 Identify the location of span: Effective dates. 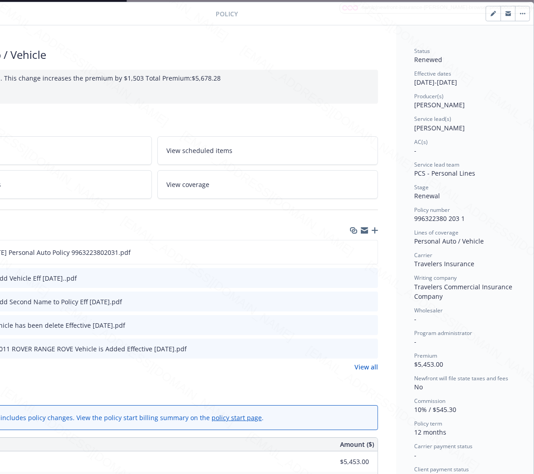
(433, 73).